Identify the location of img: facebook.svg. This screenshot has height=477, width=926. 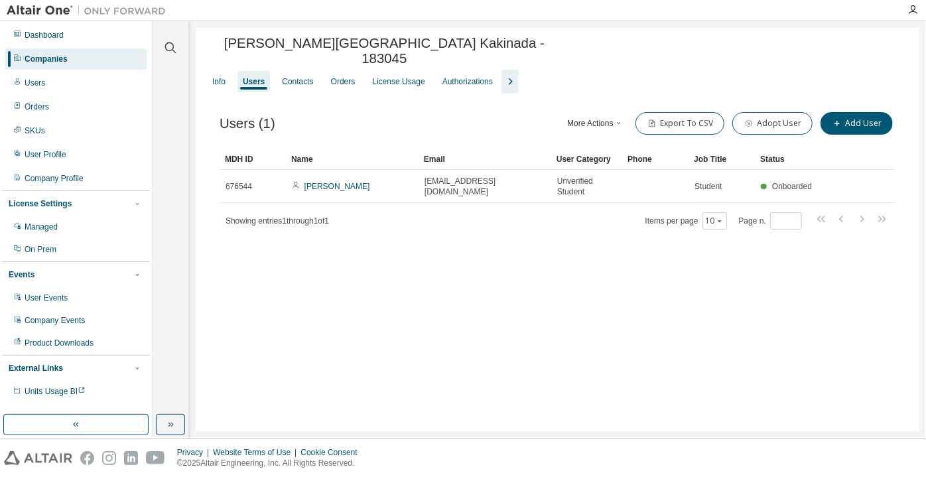
(87, 458).